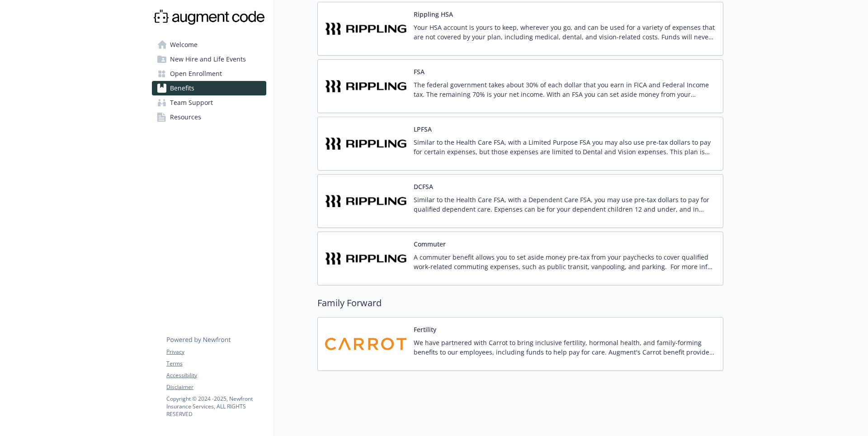  What do you see at coordinates (208, 59) in the screenshot?
I see `span: New Hire and Life Events` at bounding box center [208, 59].